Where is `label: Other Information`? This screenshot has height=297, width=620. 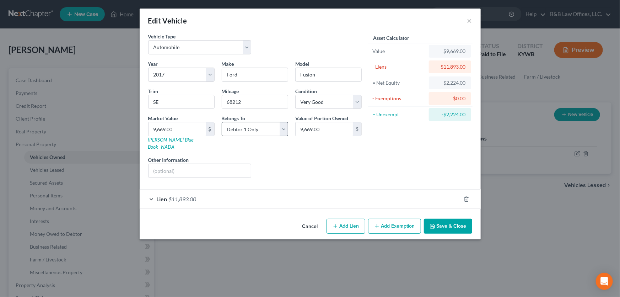
label: Other Information is located at coordinates (168, 160).